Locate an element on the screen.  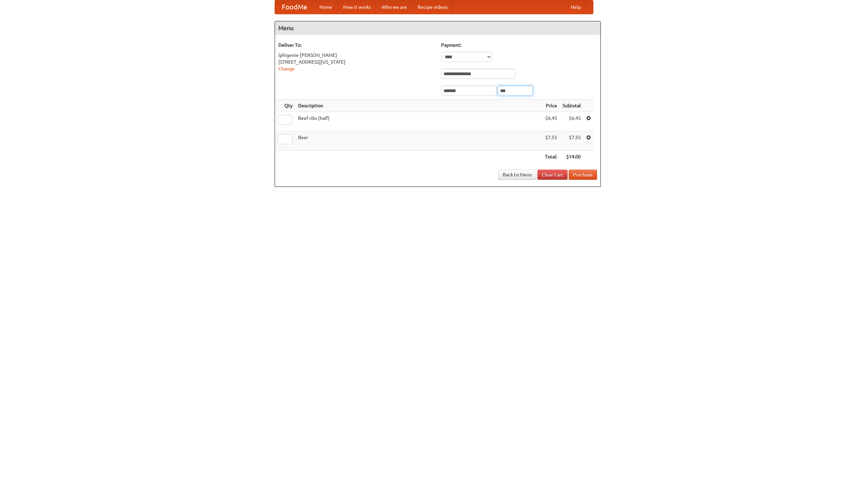
th: Description is located at coordinates (419, 106).